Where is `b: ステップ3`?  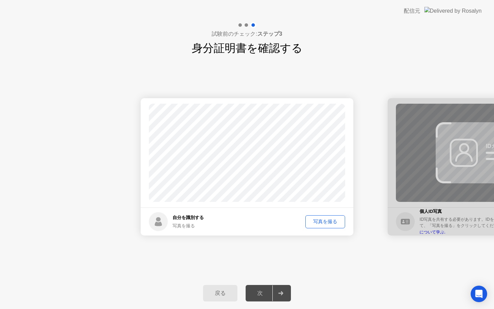 b: ステップ3 is located at coordinates (270, 34).